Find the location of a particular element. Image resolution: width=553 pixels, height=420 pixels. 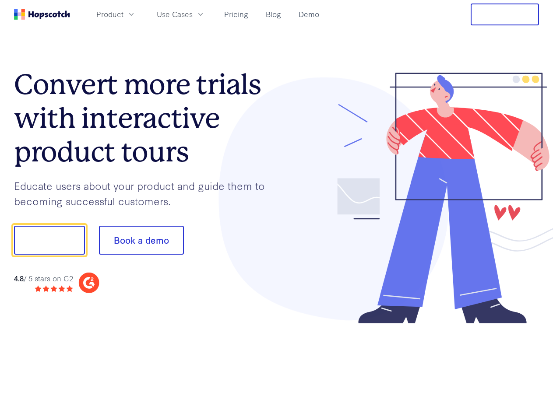

button: Book a demo is located at coordinates (141, 240).